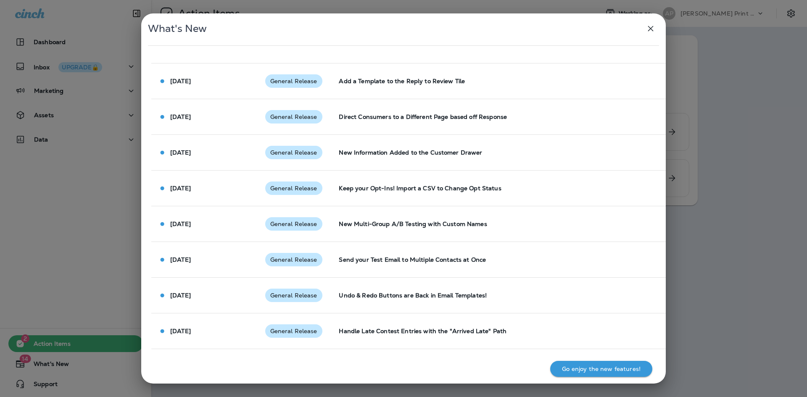 The image size is (807, 397). What do you see at coordinates (492, 152) in the screenshot?
I see `p: New Information Added to the Customer Drawer` at bounding box center [492, 152].